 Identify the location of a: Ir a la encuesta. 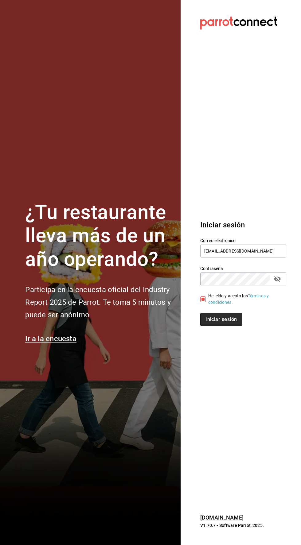
(51, 339).